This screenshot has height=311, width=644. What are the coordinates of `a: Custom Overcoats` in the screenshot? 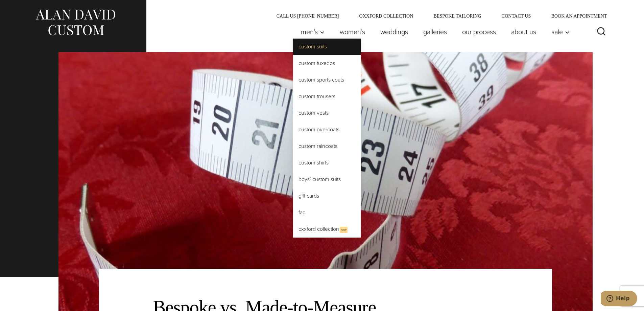 It's located at (327, 130).